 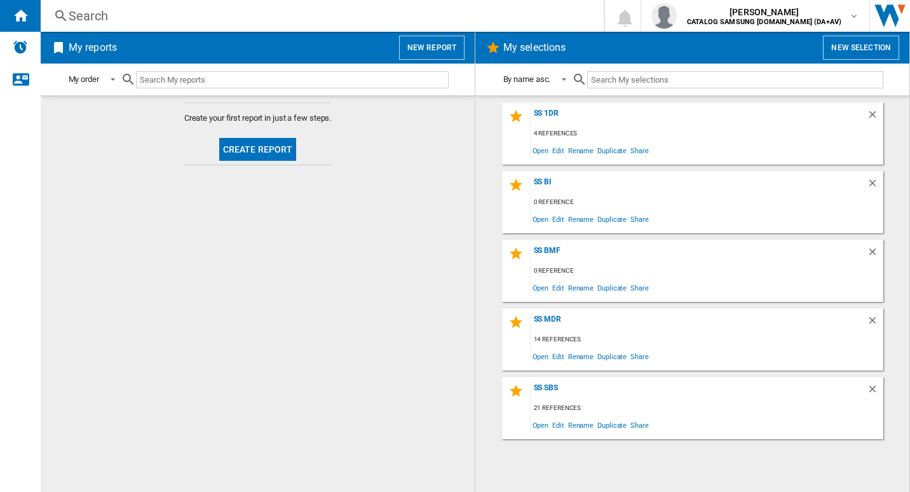 I want to click on div: 21 references, so click(x=707, y=408).